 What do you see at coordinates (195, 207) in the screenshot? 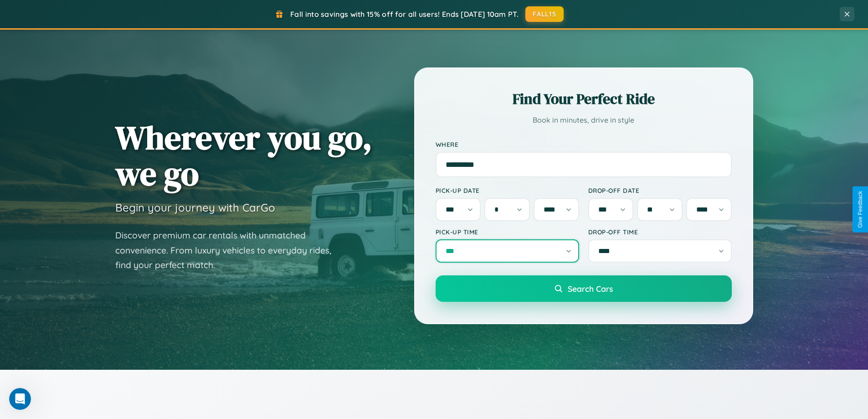
I see `h3: Begin your journey with CarGo` at bounding box center [195, 207].